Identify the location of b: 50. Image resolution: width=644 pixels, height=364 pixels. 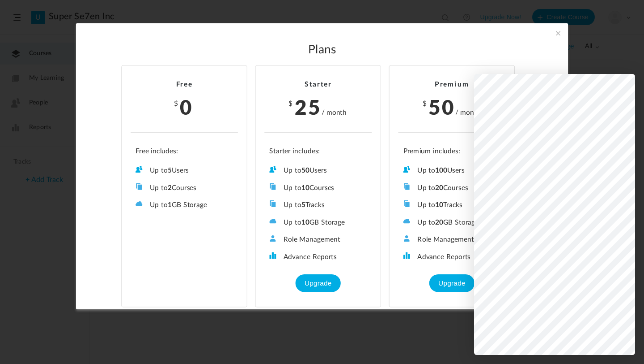
(305, 170).